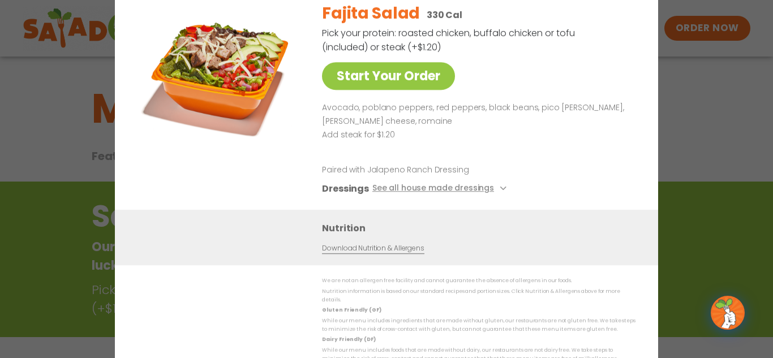 This screenshot has width=773, height=358. I want to click on h3: Nutrition, so click(481, 228).